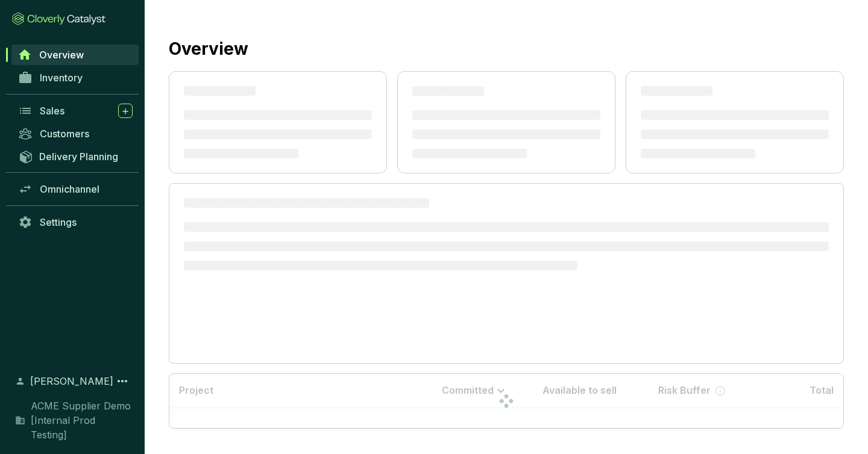  I want to click on a: Inventory, so click(76, 77).